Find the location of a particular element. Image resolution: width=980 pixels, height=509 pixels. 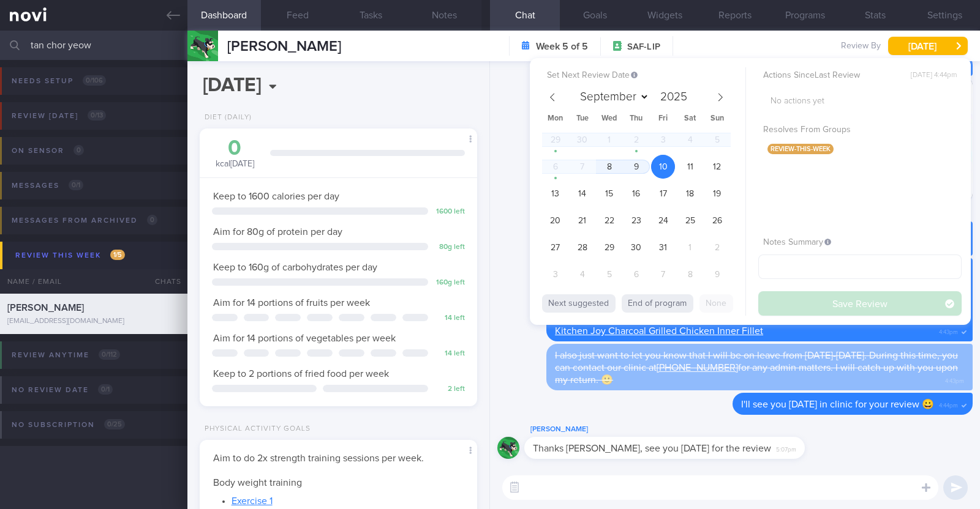

label: Resolves From Groups is located at coordinates (860, 130).